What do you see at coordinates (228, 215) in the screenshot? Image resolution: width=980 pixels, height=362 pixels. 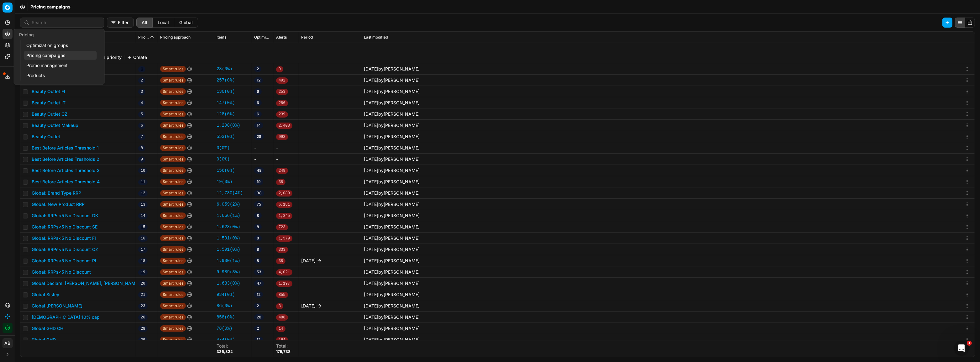 I see `a: 1,666(1%)` at bounding box center [228, 215].